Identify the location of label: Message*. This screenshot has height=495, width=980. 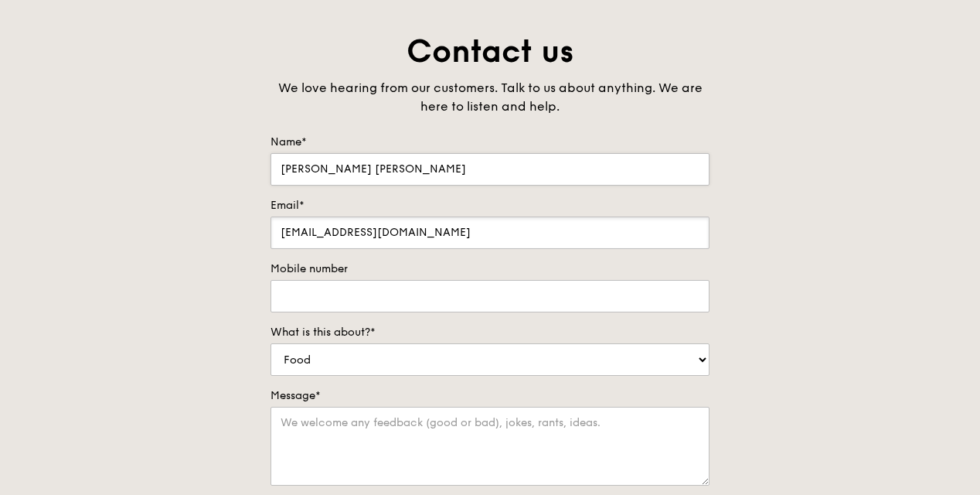
(490, 396).